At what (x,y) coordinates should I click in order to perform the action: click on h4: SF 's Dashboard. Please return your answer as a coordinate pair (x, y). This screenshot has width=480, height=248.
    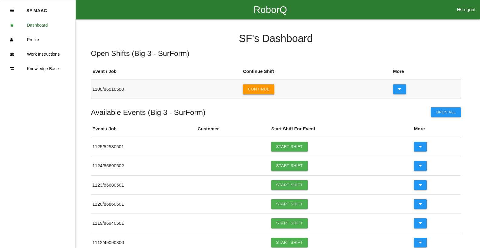
    Looking at the image, I should click on (276, 39).